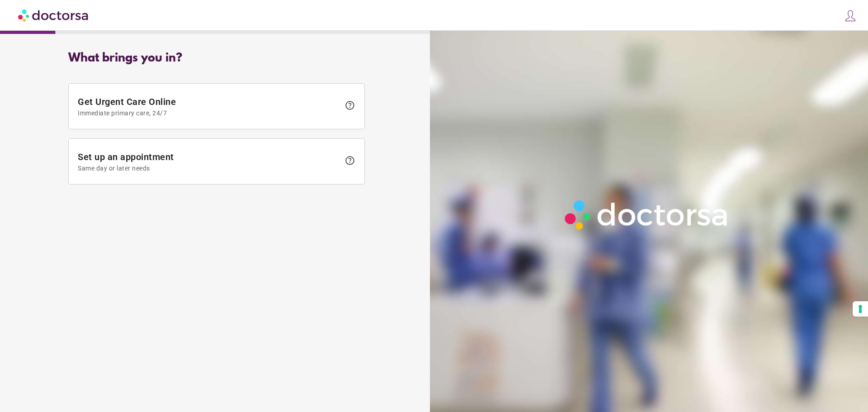  Describe the element at coordinates (209, 161) in the screenshot. I see `span: Set up an appointment` at that location.